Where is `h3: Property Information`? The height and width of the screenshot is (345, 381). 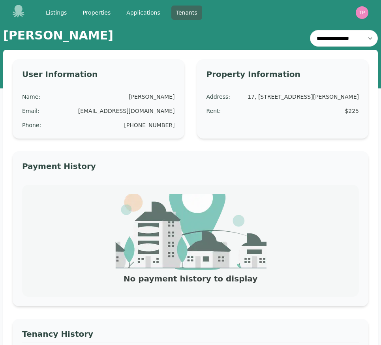
h3: Property Information is located at coordinates (283, 76).